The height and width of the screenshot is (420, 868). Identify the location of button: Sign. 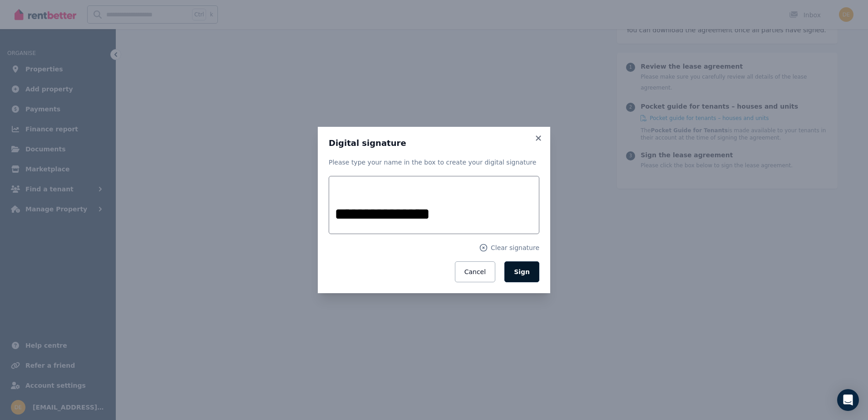
(522, 272).